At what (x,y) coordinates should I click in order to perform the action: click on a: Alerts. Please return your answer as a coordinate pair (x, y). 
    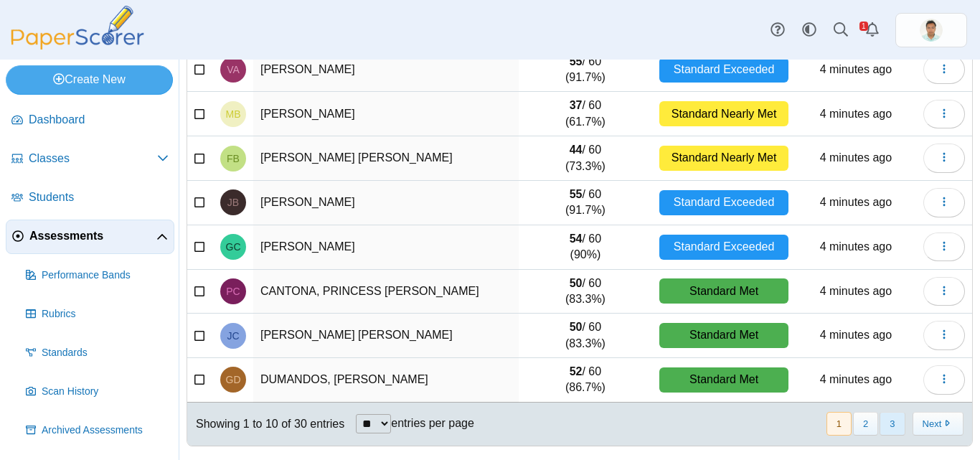
    Looking at the image, I should click on (872, 30).